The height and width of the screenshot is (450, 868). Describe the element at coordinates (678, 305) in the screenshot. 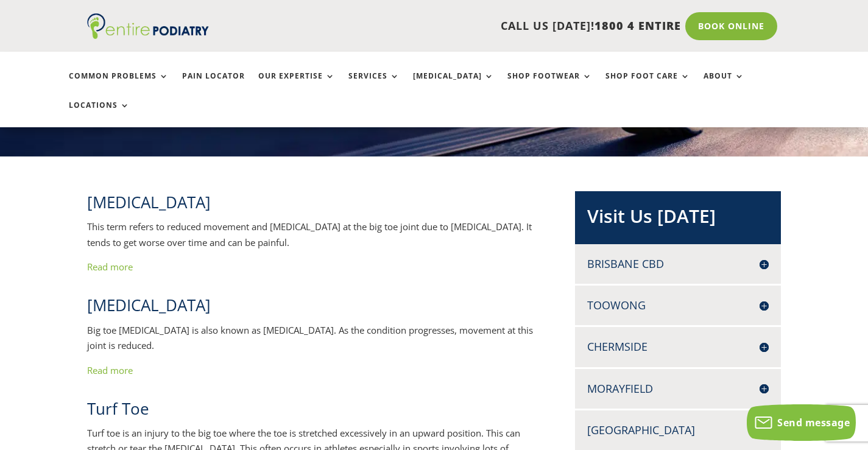

I see `h4: Toowong` at that location.